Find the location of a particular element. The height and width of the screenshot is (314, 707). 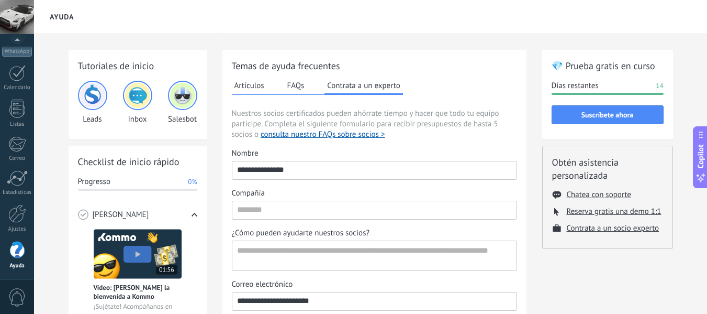

span: Días restantes is located at coordinates (575, 86).